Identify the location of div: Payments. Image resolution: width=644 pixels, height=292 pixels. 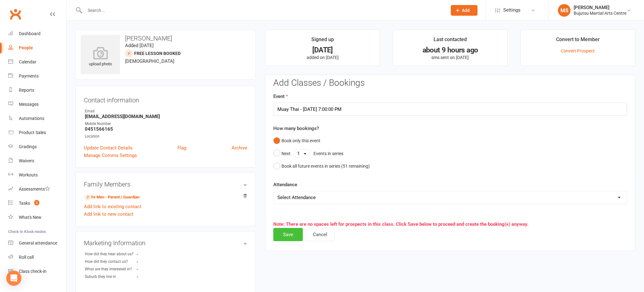
(28, 76).